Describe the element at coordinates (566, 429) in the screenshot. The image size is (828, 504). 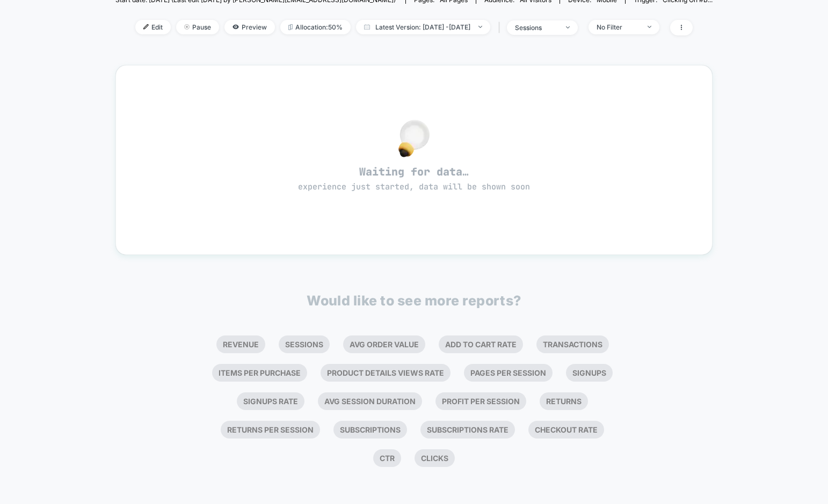
I see `li: Checkout Rate` at that location.